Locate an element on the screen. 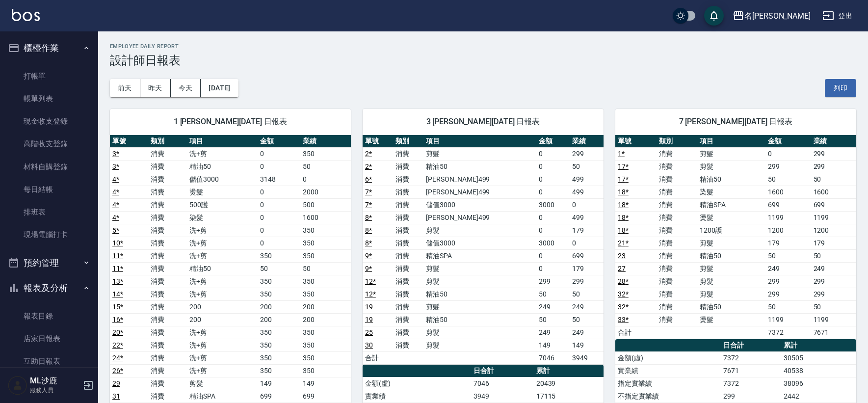  td: 3949 is located at coordinates (586, 358).